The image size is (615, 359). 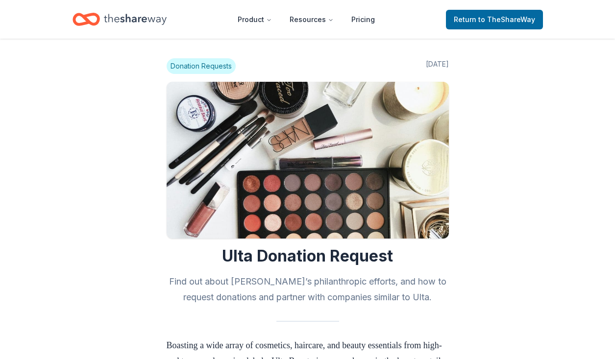 What do you see at coordinates (306, 19) in the screenshot?
I see `nav: Main` at bounding box center [306, 19].